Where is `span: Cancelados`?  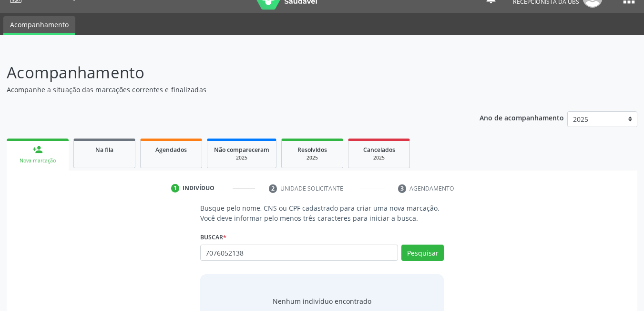 span: Cancelados is located at coordinates (379, 149).